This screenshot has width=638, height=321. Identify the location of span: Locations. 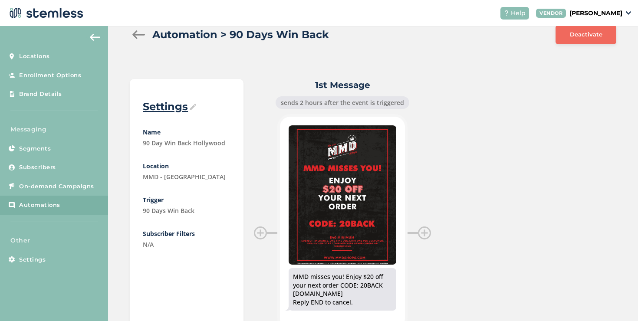
(34, 56).